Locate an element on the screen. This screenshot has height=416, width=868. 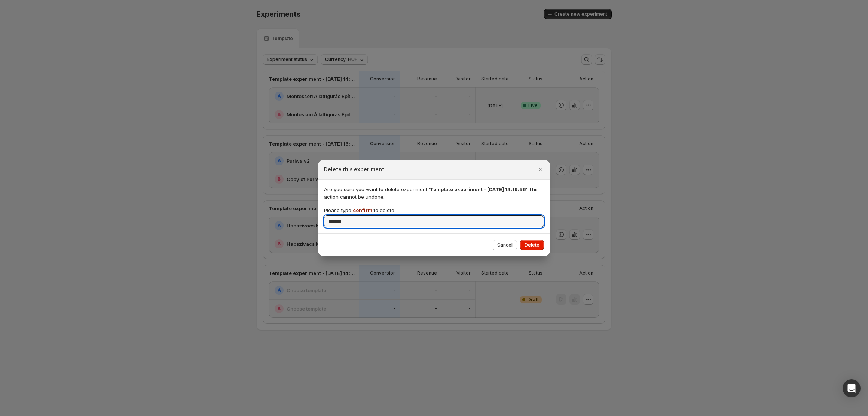
button: Cancel is located at coordinates (505, 245).